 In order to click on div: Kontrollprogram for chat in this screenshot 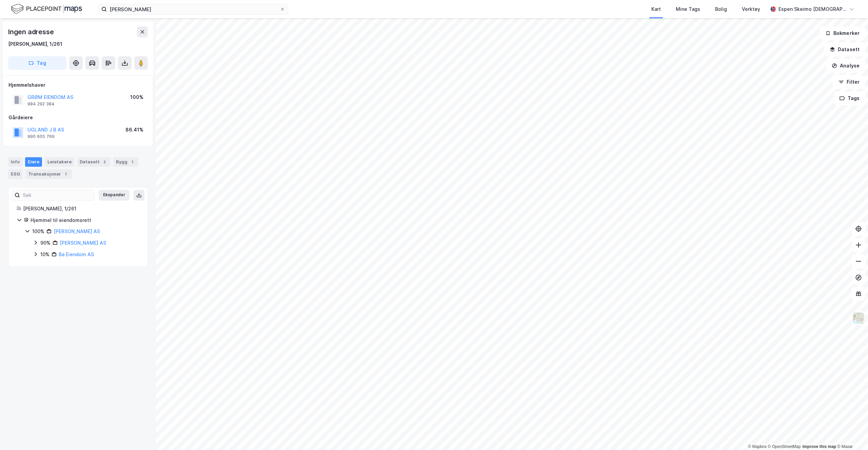, I will do `click(851, 434)`.